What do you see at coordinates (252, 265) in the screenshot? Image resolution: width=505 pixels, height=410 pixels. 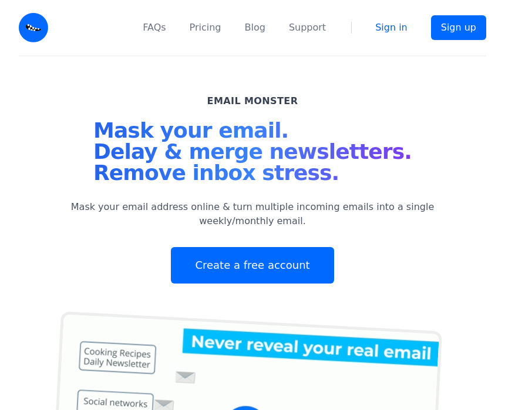 I see `a: Create a free account` at bounding box center [252, 265].